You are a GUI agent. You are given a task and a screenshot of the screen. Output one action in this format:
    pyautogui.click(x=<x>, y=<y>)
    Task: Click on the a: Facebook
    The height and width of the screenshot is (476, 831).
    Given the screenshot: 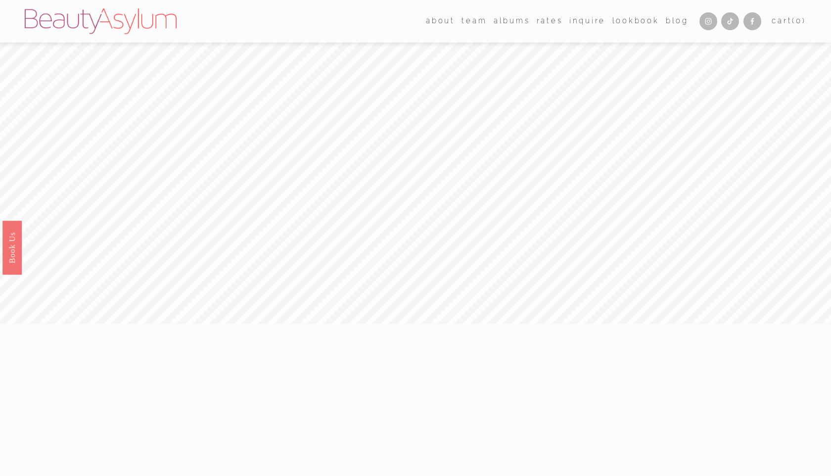 What is the action you would take?
    pyautogui.click(x=752, y=21)
    